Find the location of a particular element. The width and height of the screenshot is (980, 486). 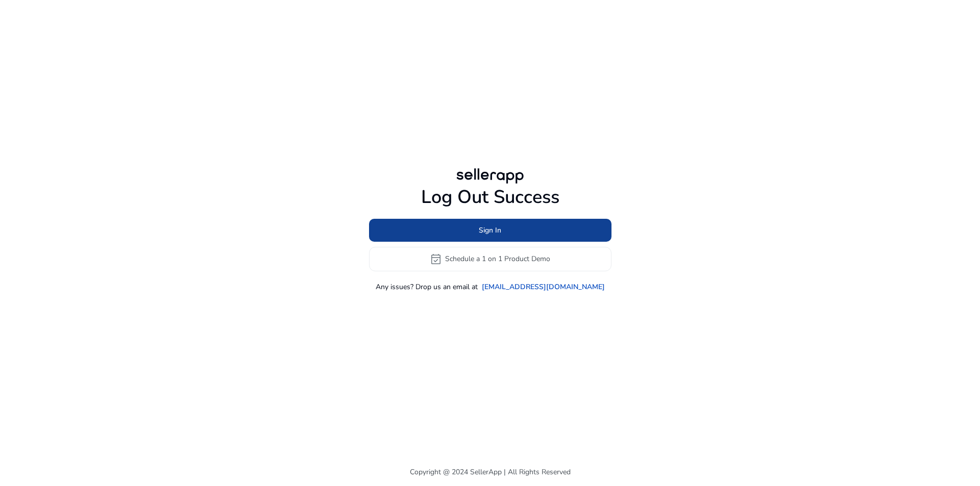

p: Any issues? Drop us an email at is located at coordinates (426, 287).